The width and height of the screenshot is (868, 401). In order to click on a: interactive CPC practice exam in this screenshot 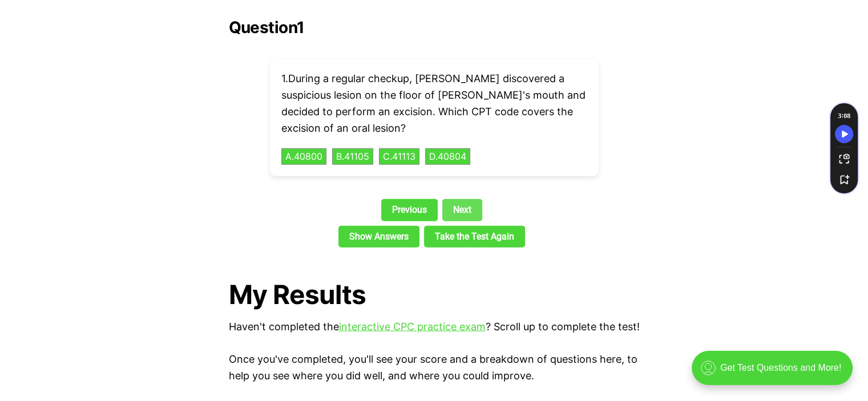, I will do `click(412, 326)`.